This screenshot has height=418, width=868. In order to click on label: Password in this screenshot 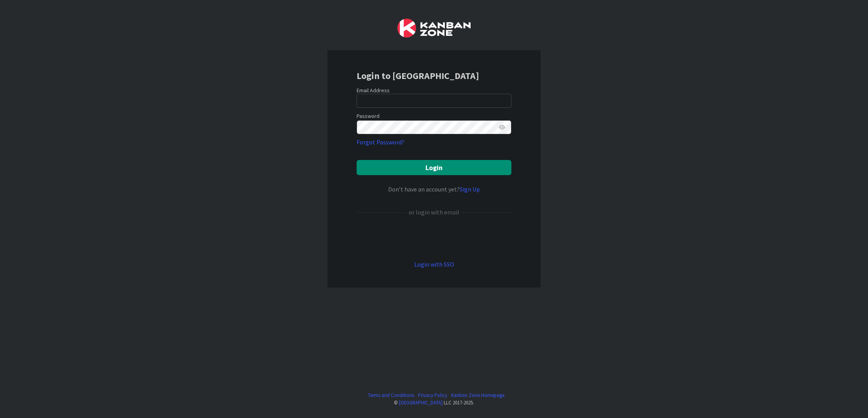, I will do `click(368, 116)`.